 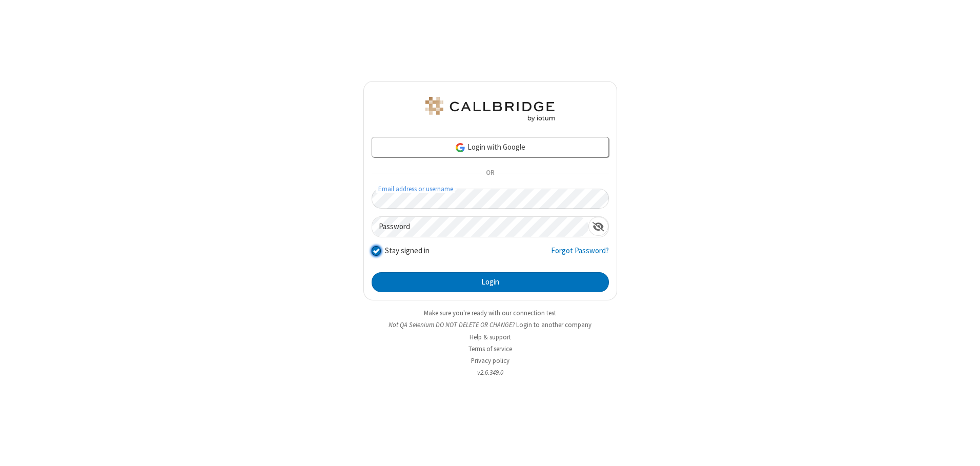 What do you see at coordinates (580, 255) in the screenshot?
I see `a: Forgot Password?` at bounding box center [580, 255].